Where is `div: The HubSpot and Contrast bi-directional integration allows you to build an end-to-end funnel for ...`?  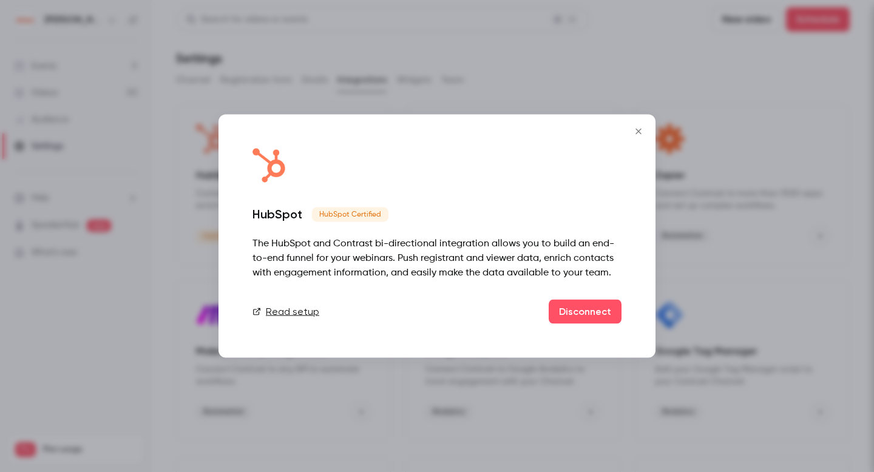 div: The HubSpot and Contrast bi-directional integration allows you to build an end-to-end funnel for ... is located at coordinates (437, 259).